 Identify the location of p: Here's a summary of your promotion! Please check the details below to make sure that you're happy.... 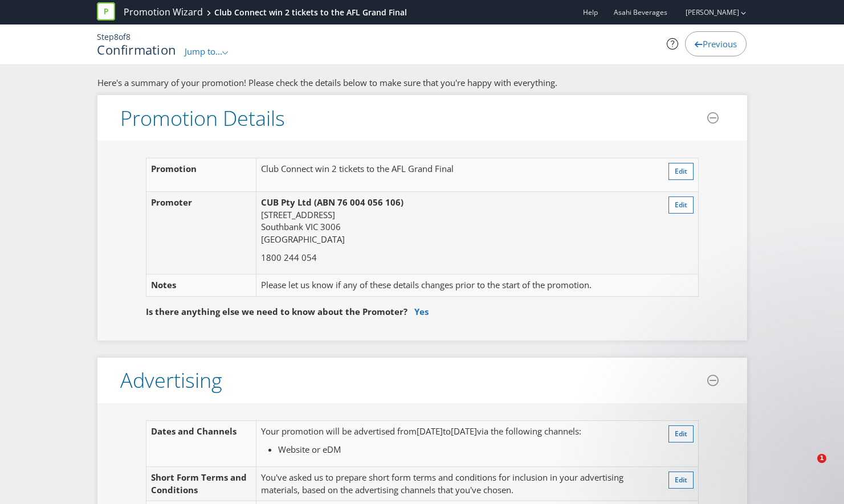
(422, 83).